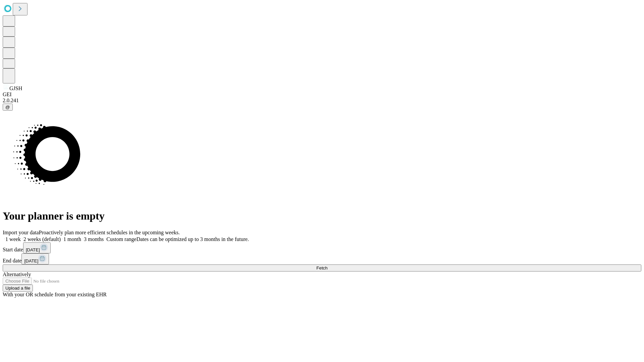 This screenshot has height=362, width=644. I want to click on span: 2 weeks (default), so click(42, 239).